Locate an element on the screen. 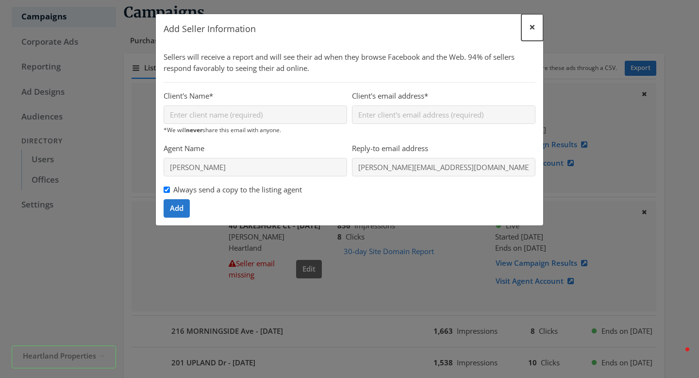  input: Enter client name (required) is located at coordinates (255, 114).